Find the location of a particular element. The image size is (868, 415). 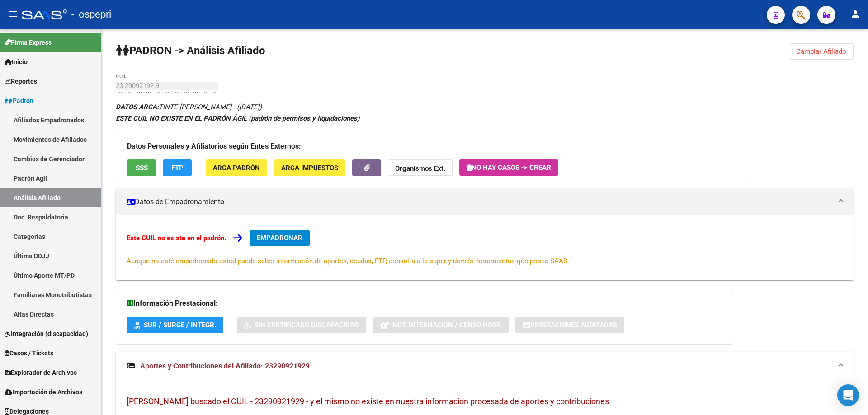

span: Reportes is located at coordinates (21, 81).